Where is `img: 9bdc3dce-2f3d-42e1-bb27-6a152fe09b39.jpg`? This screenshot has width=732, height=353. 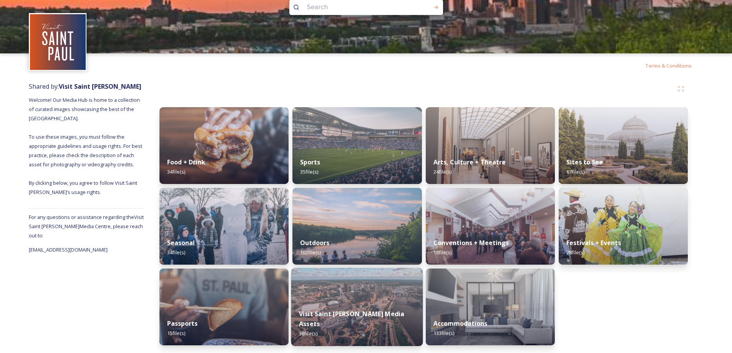
img: 9bdc3dce-2f3d-42e1-bb27-6a152fe09b39.jpg is located at coordinates (224, 307).